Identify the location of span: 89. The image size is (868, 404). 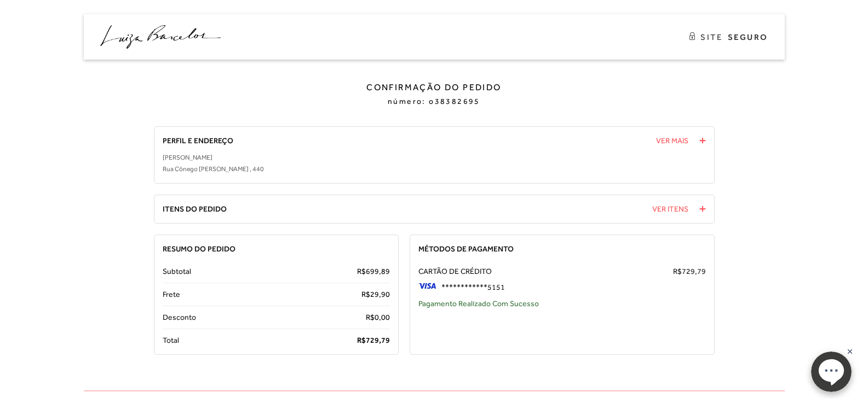
(386, 271).